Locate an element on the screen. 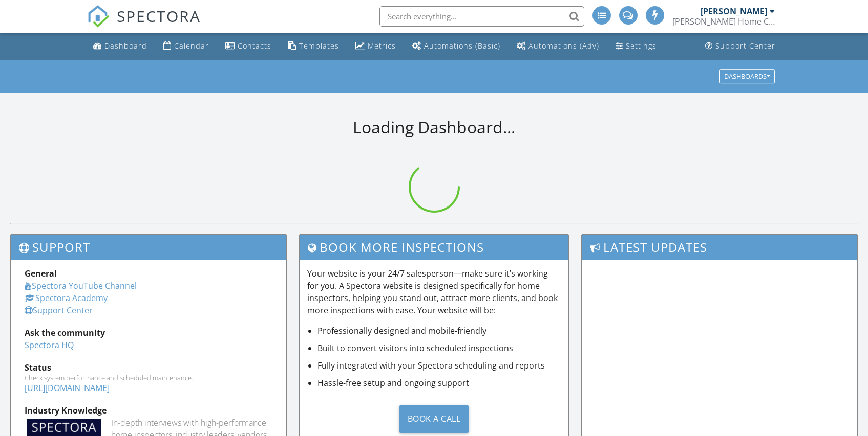 The height and width of the screenshot is (436, 868). div: Contacts is located at coordinates (254, 46).